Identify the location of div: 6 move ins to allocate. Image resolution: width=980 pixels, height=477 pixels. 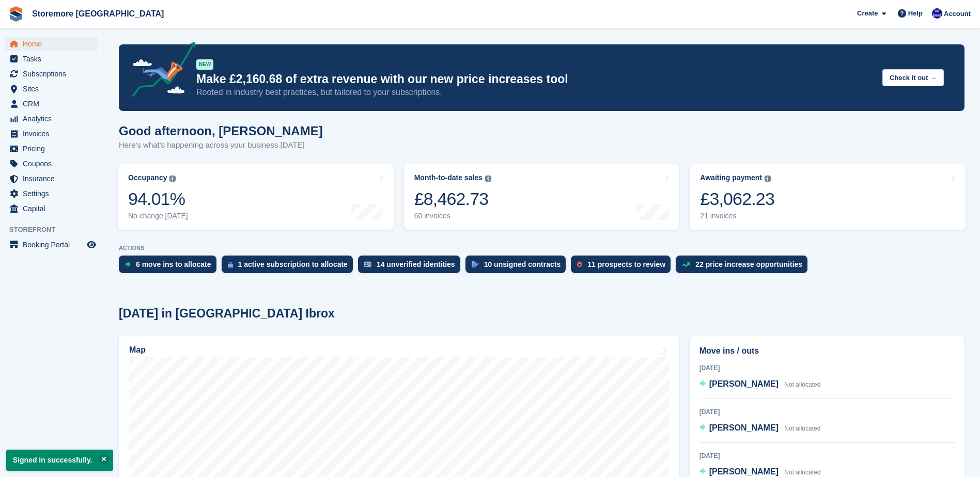
(174, 265).